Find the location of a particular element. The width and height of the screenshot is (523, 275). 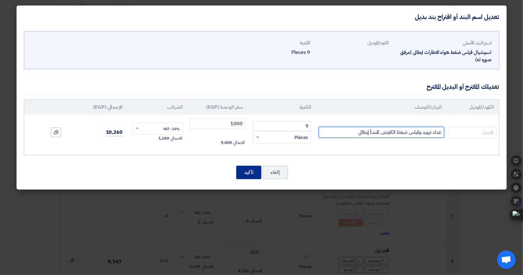

div: الكمية is located at coordinates (274, 43).